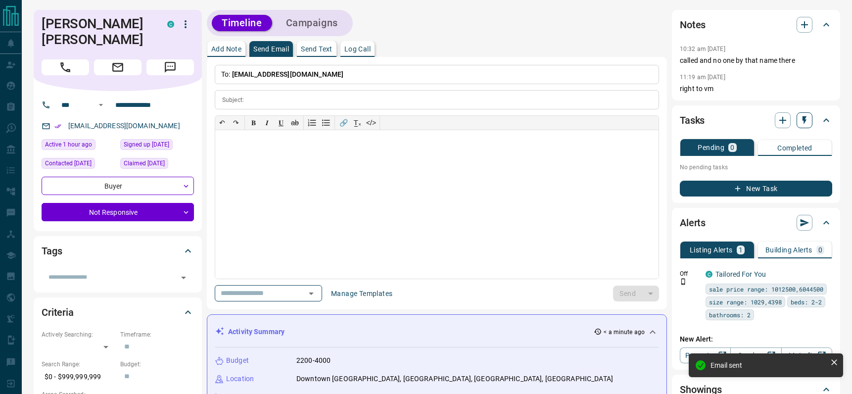 The image size is (852, 394). What do you see at coordinates (317, 49) in the screenshot?
I see `p: Send Text` at bounding box center [317, 49].